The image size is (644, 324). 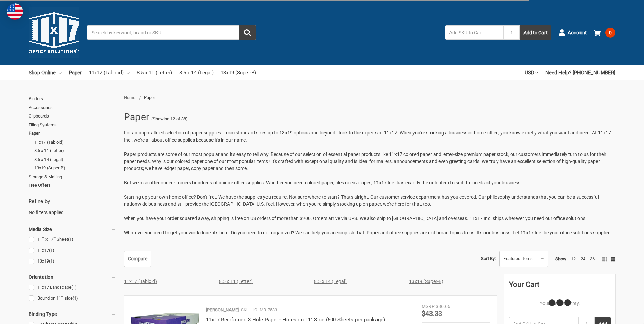 I want to click on a: 24, so click(x=583, y=259).